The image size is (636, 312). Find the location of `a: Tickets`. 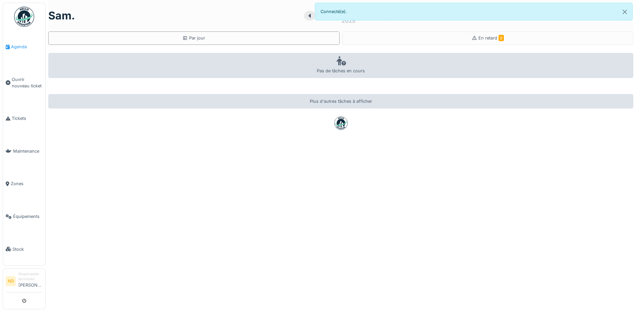

a: Tickets is located at coordinates (24, 119).